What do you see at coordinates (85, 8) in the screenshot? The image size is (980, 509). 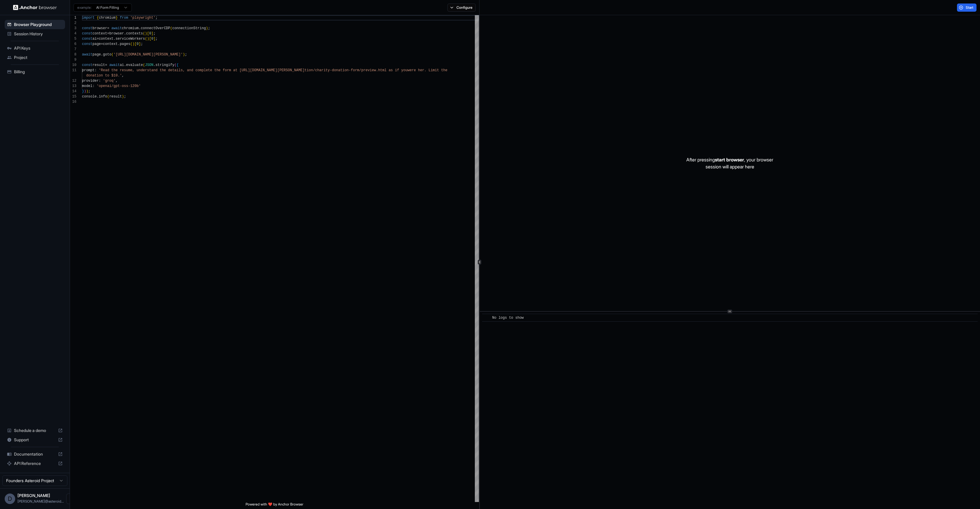 I see `span: example:` at bounding box center [85, 8].